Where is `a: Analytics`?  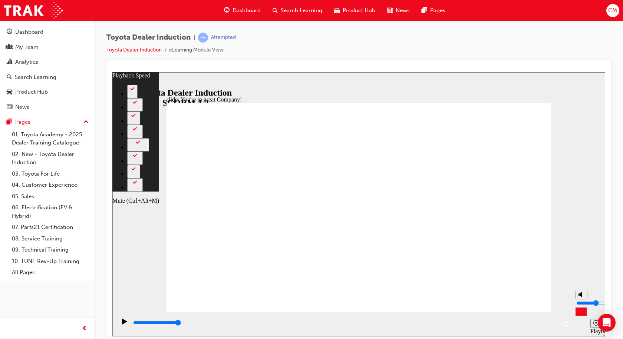 a: Analytics is located at coordinates (47, 62).